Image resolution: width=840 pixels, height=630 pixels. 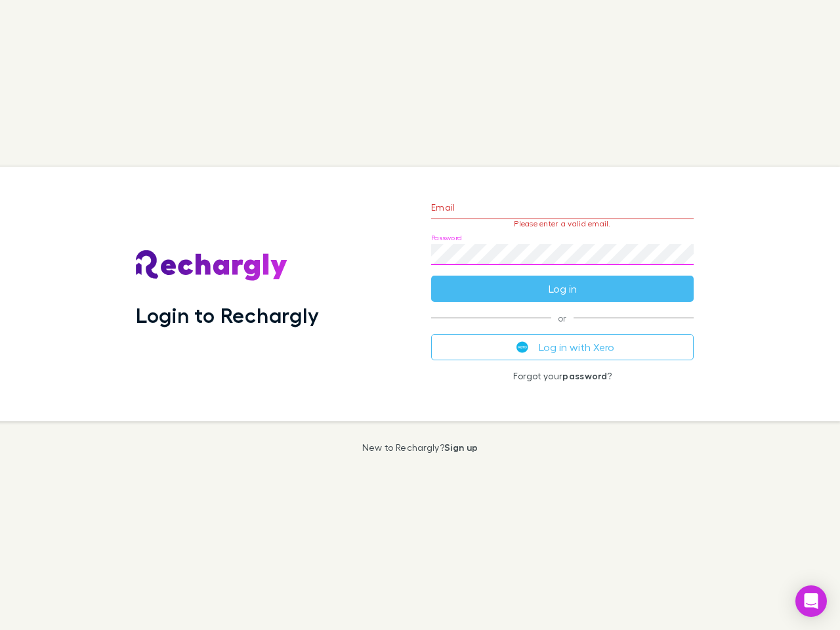 What do you see at coordinates (420, 447) in the screenshot?
I see `p: New to Rechargly?` at bounding box center [420, 447].